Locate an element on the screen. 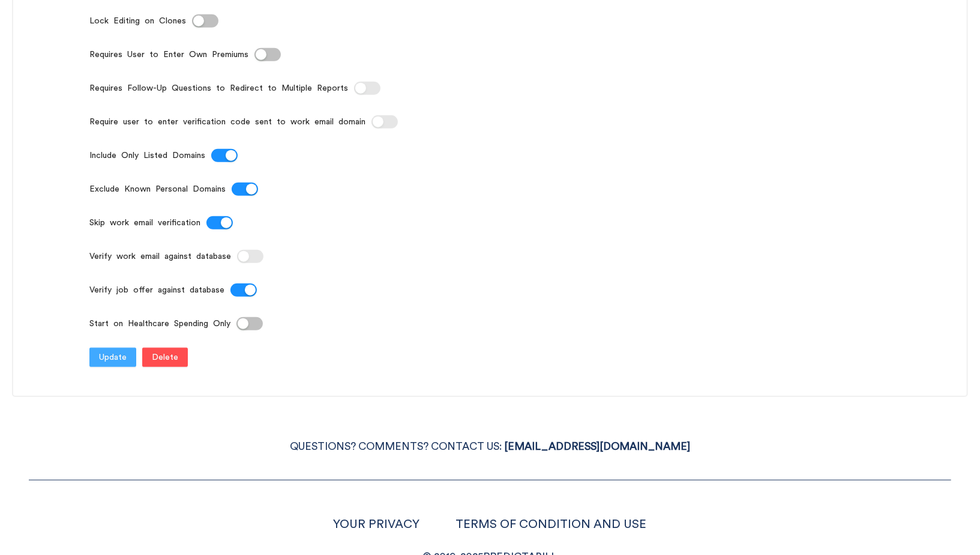 The height and width of the screenshot is (555, 980). label: Verify work email against database is located at coordinates (164, 257).